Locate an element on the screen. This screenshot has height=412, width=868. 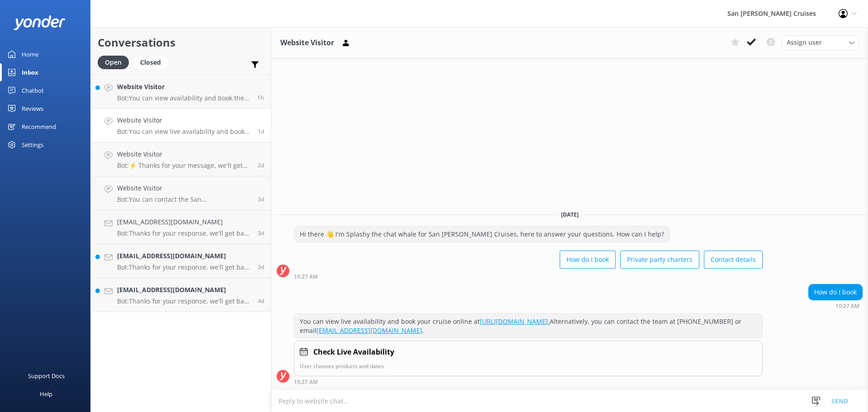
div: You can view live availability and book your cruise online at Alternatively, you can contact the ... is located at coordinates (528, 326).